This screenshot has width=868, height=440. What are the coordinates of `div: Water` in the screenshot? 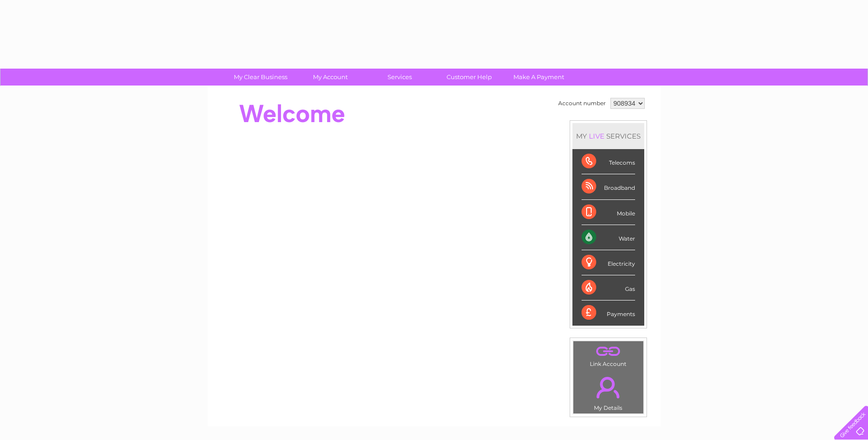 It's located at (608, 238).